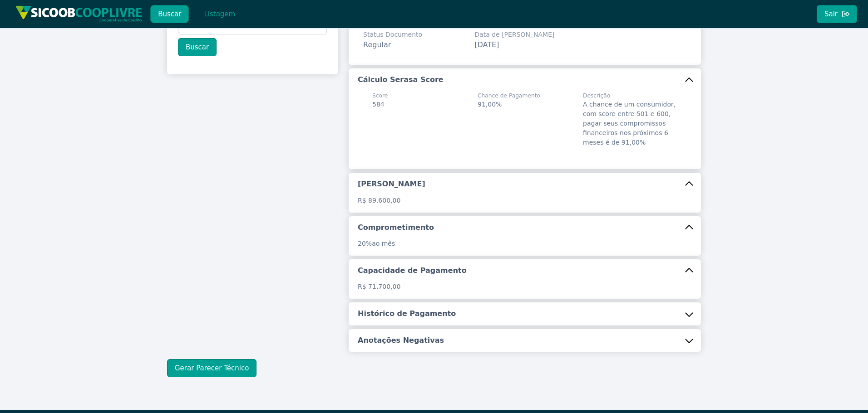 The image size is (868, 413). Describe the element at coordinates (508, 95) in the screenshot. I see `span: Chance de Pagamento` at that location.